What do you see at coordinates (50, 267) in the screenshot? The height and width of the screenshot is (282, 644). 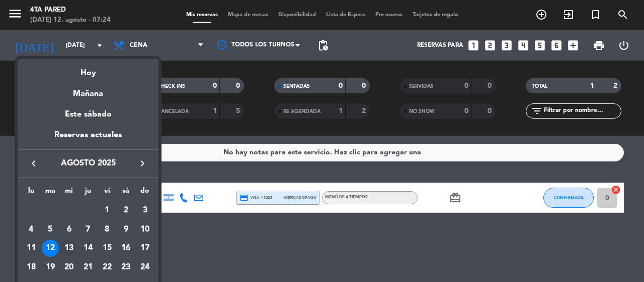 I see `div: 19` at bounding box center [50, 267].